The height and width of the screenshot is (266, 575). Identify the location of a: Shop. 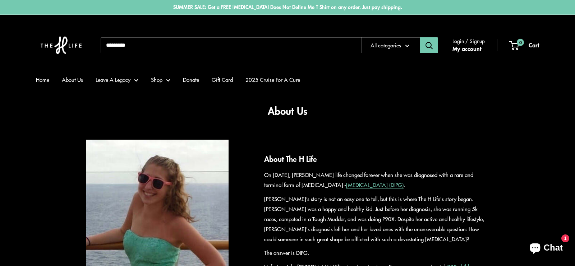
(161, 80).